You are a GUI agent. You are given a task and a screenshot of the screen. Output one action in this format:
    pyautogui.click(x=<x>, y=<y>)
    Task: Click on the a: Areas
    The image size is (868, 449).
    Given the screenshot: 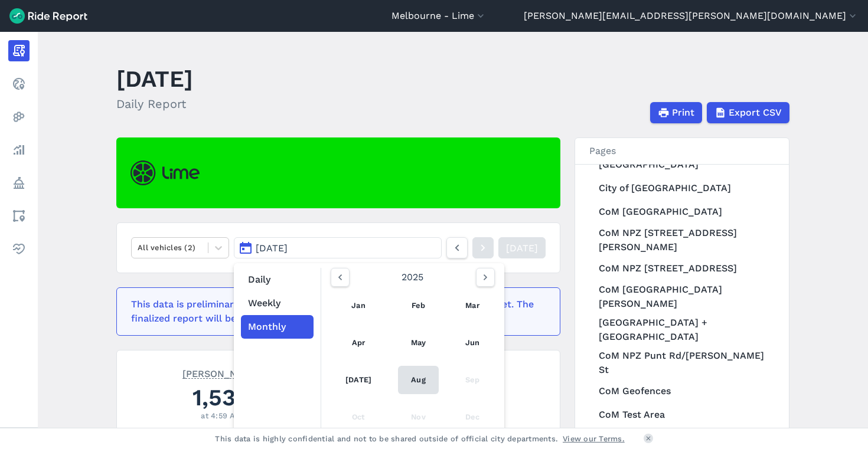 What is the action you would take?
    pyautogui.click(x=19, y=216)
    